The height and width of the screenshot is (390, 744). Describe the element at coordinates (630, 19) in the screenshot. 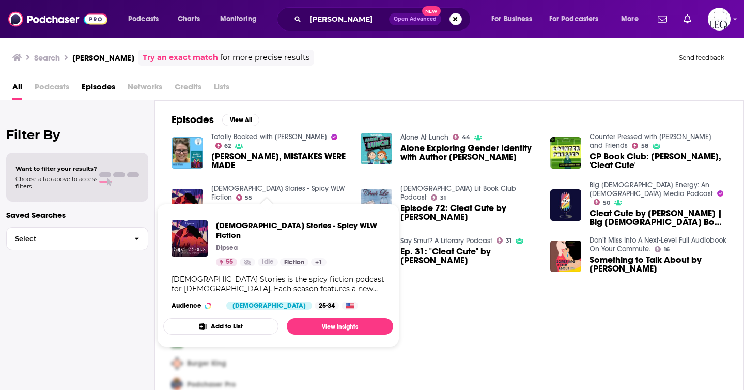

I see `span: More` at that location.